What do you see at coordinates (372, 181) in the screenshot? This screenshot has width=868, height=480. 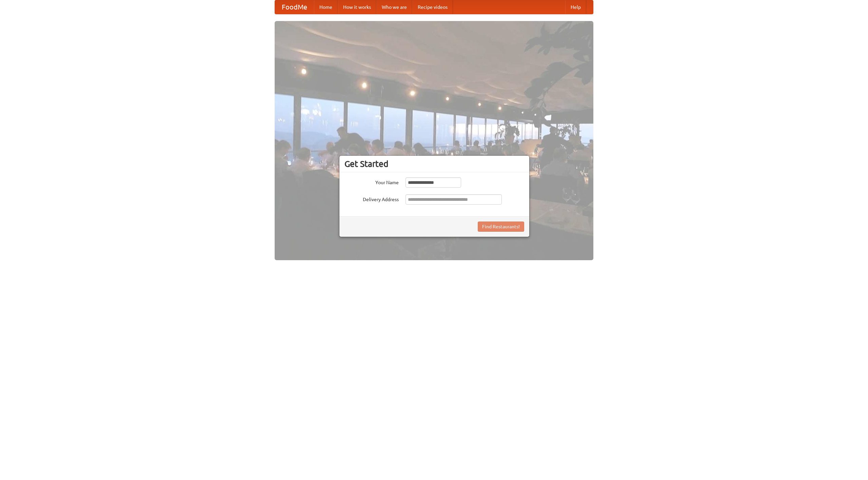 I see `label: Your Name` at bounding box center [372, 181].